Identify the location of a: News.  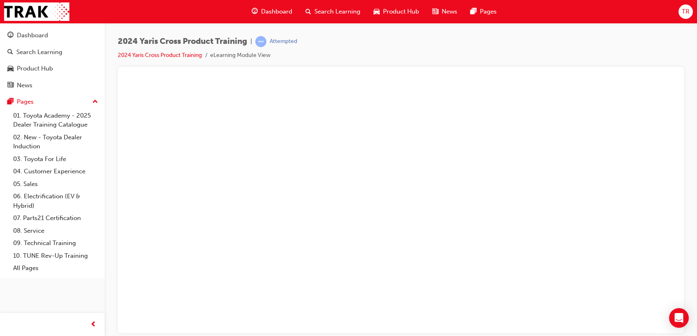
(52, 85).